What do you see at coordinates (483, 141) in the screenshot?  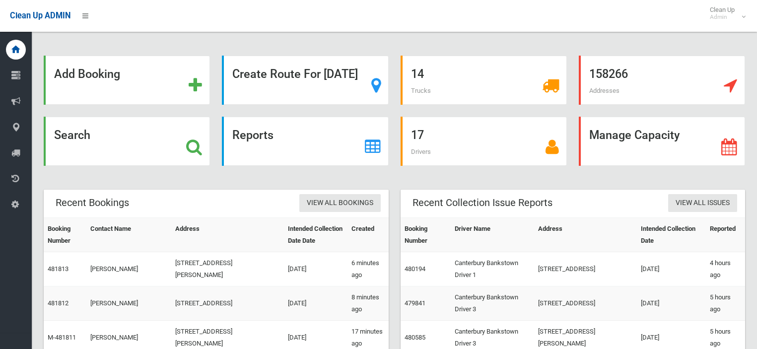 I see `a: 17 Drivers` at bounding box center [483, 141].